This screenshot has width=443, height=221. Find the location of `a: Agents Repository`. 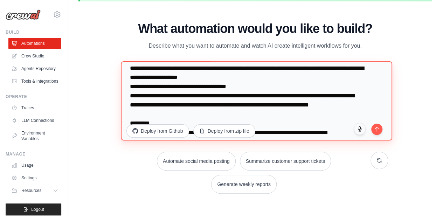

a: Agents Repository is located at coordinates (35, 69).